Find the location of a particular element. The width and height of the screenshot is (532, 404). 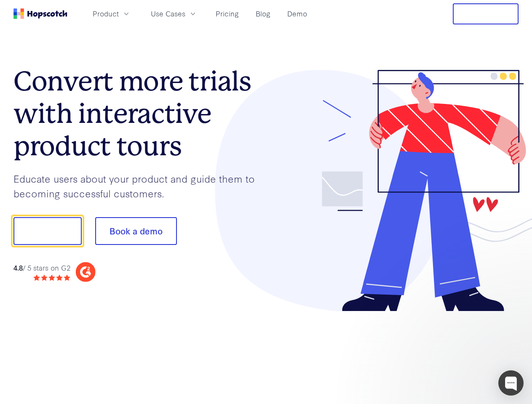

span: Use Cases is located at coordinates (168, 14).